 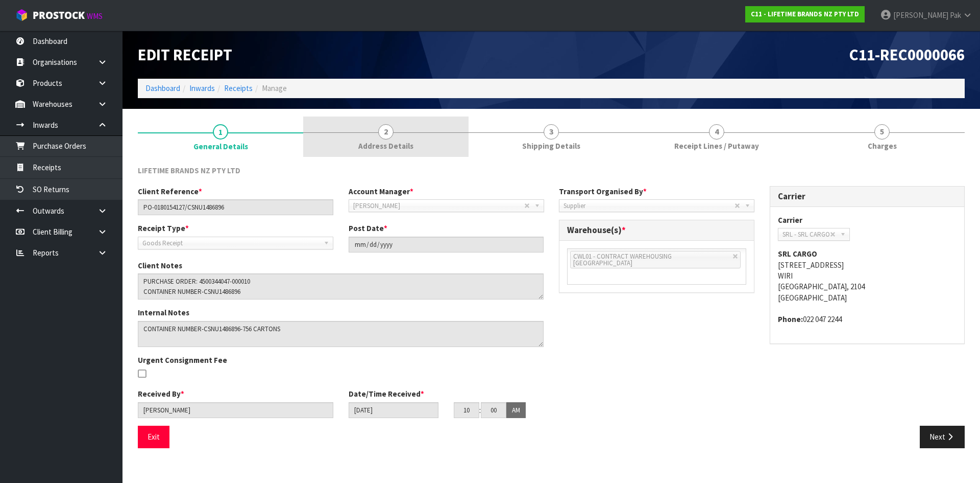 I want to click on label: Internal Notes, so click(x=163, y=312).